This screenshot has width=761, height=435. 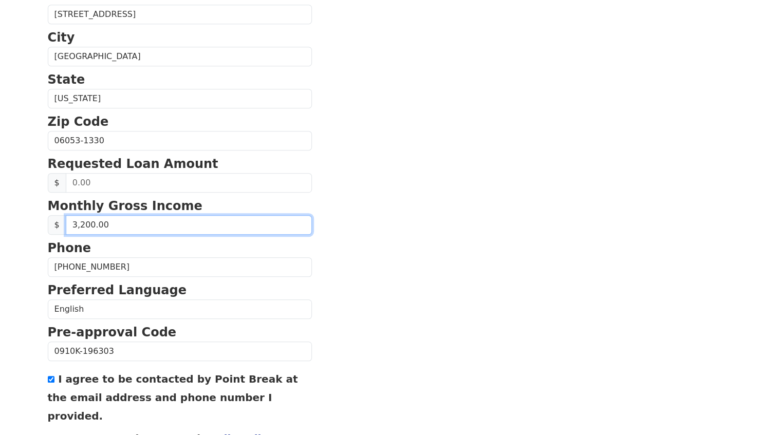 I want to click on label: I agree to be contacted by Point Break at the email address and phone number I provided., so click(x=173, y=398).